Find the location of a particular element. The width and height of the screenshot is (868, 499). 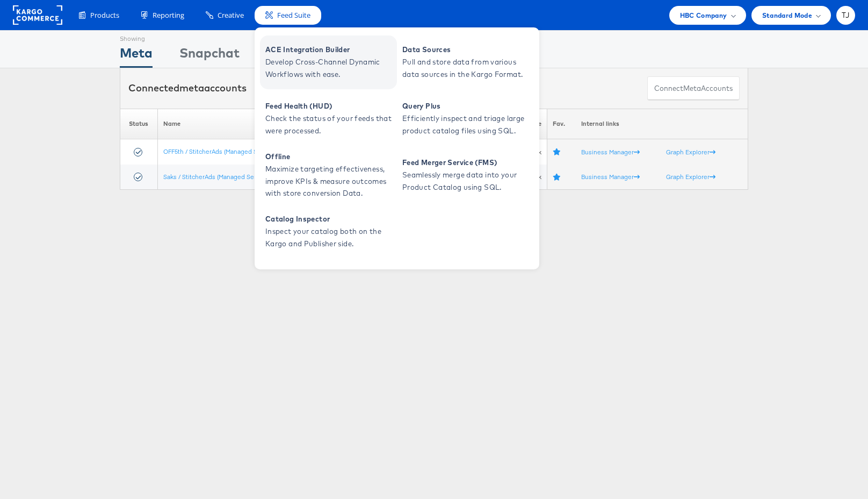

a: Query Plus Efficiently inspect and triage large product catalog files using SQL. is located at coordinates (465, 119).